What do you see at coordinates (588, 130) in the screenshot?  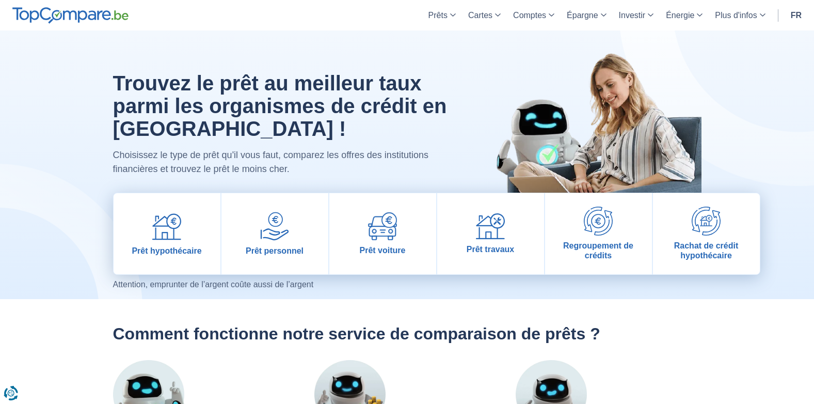 I see `img: image-hero` at bounding box center [588, 130].